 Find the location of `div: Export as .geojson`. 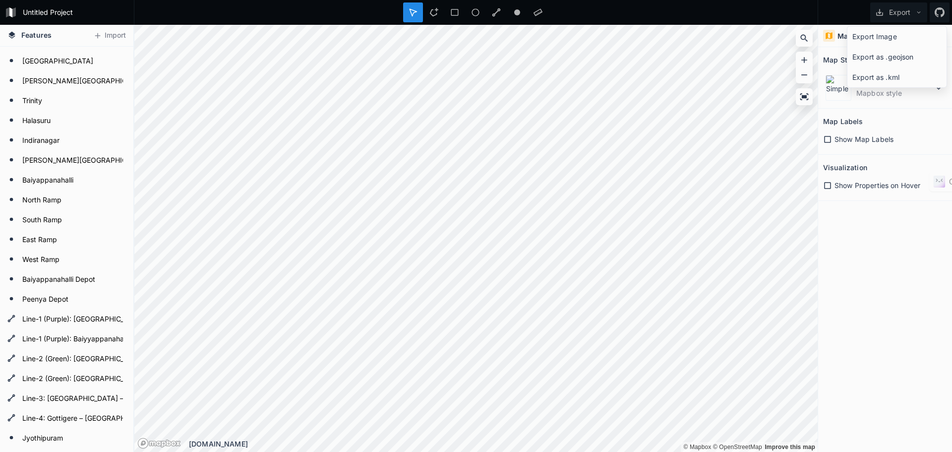

div: Export as .geojson is located at coordinates (897, 57).